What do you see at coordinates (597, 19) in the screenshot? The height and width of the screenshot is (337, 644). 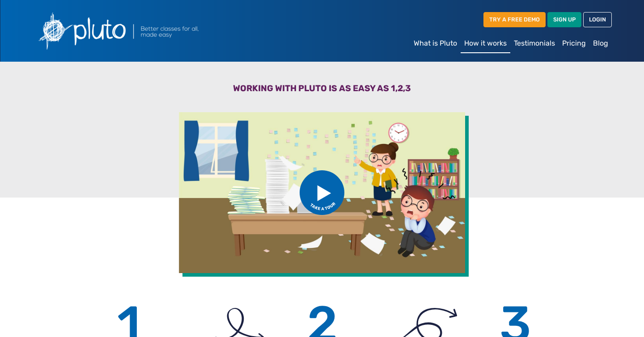 I see `a: LOGIN` at bounding box center [597, 19].